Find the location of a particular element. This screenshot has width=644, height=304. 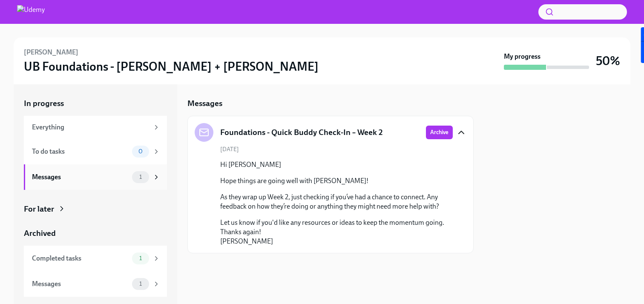

span: 0 is located at coordinates (141, 151).